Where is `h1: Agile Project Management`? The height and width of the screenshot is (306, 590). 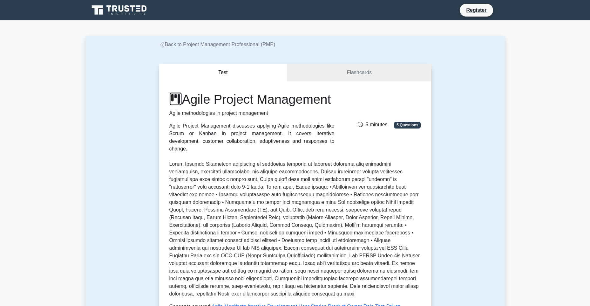
h1: Agile Project Management is located at coordinates (252, 99).